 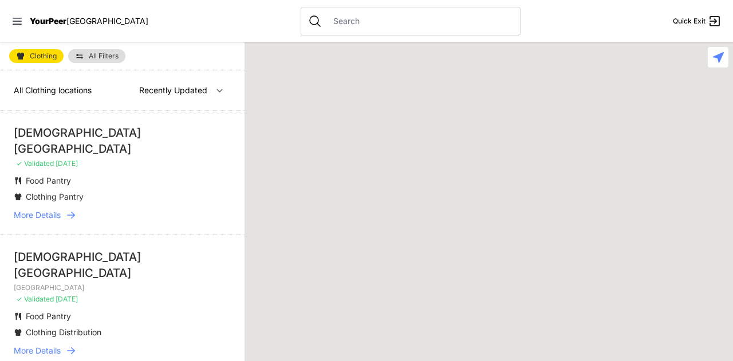 I want to click on span: All Filters, so click(x=104, y=56).